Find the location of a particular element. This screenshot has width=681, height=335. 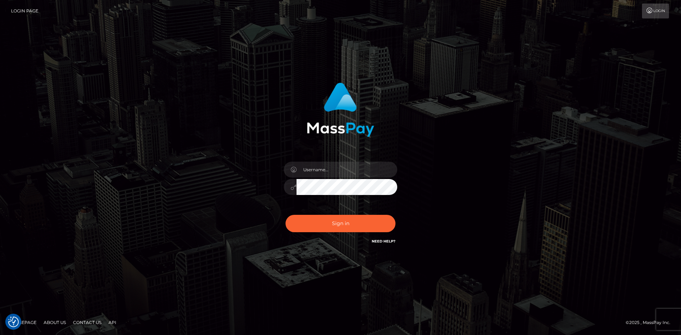

button: Consent Preferences is located at coordinates (13, 322).